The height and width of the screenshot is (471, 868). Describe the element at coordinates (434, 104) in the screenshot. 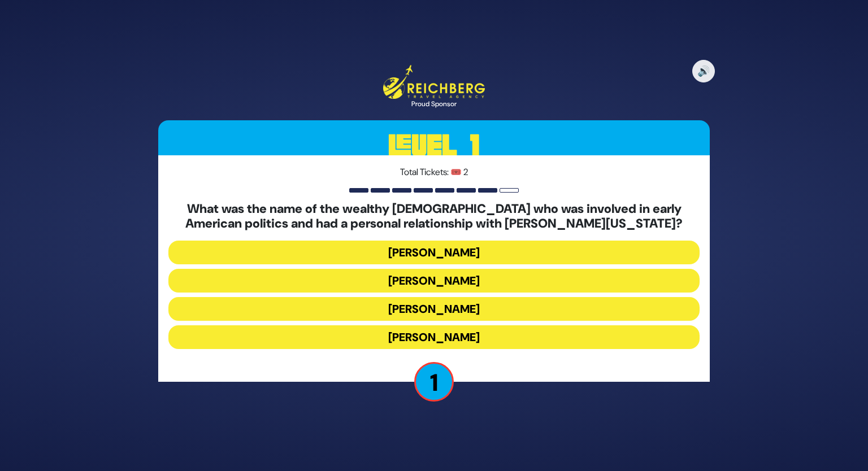

I see `div: Proud Sponsor` at that location.